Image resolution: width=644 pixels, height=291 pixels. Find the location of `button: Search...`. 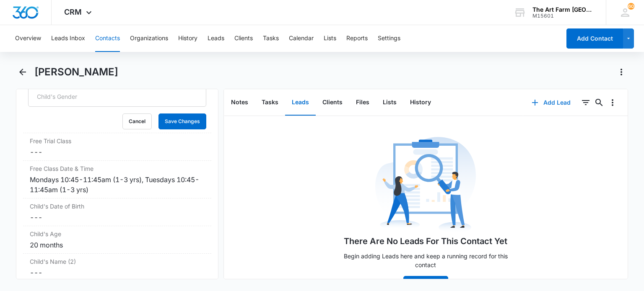

button: Search... is located at coordinates (599, 103).